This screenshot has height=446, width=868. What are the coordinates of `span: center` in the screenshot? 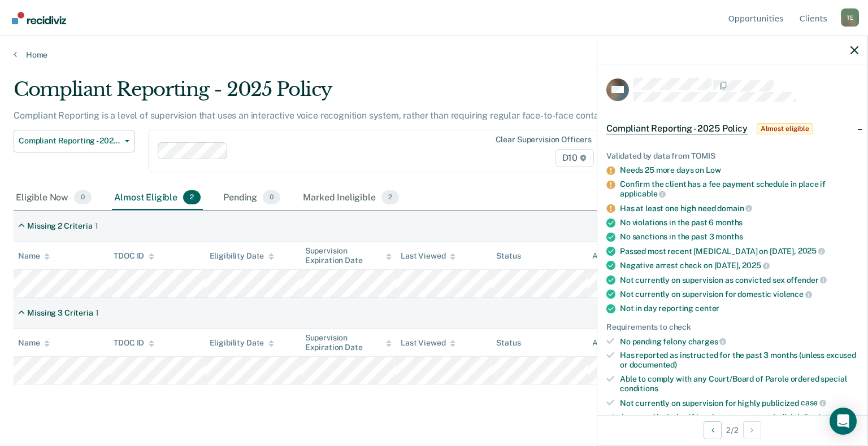 It's located at (707, 308).